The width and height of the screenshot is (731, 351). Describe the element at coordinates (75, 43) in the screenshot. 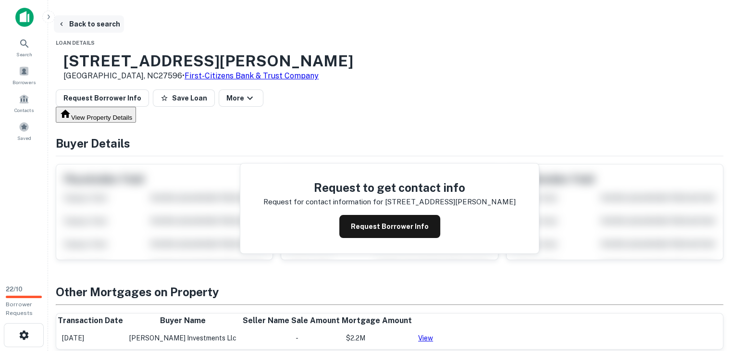

I see `span: Loan Details` at that location.